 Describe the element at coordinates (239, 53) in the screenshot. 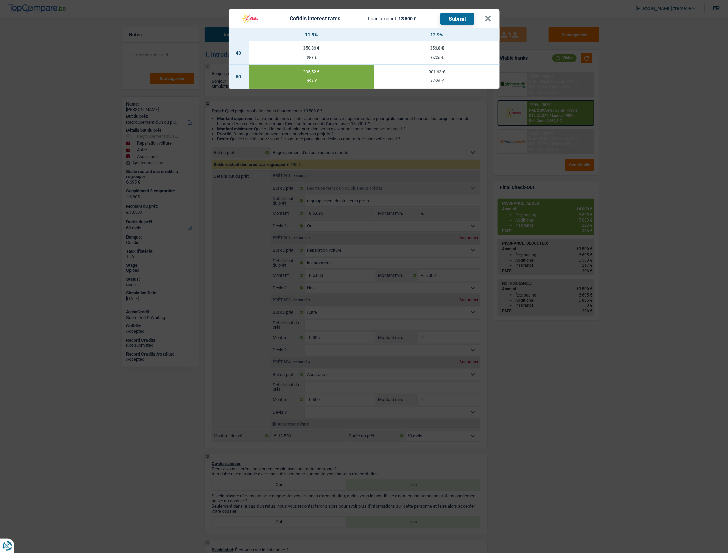

I see `td: 48` at that location.